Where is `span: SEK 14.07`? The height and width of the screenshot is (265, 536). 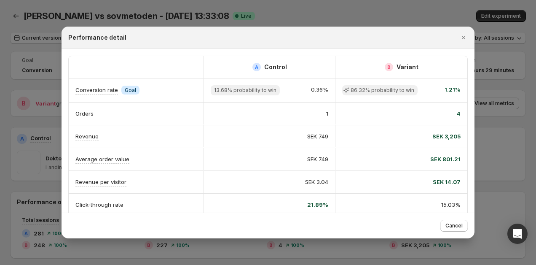 span: SEK 14.07 is located at coordinates (447, 182).